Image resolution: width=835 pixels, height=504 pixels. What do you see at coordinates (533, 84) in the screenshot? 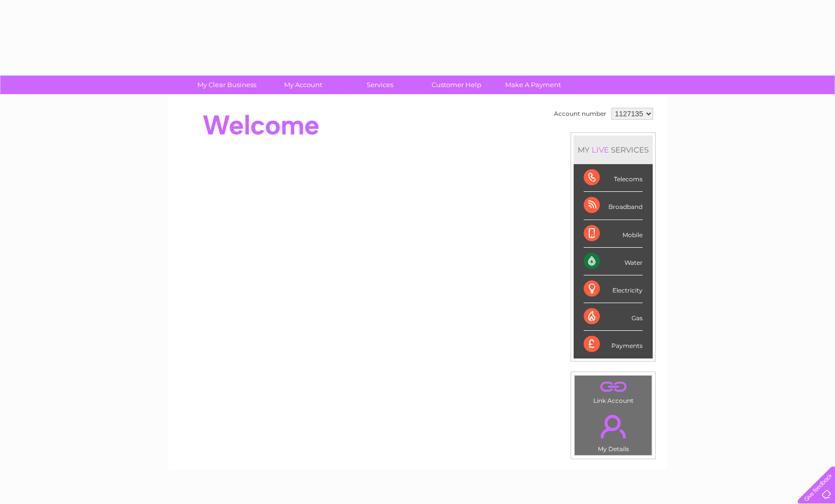
I see `a: Make A Payment` at bounding box center [533, 84].